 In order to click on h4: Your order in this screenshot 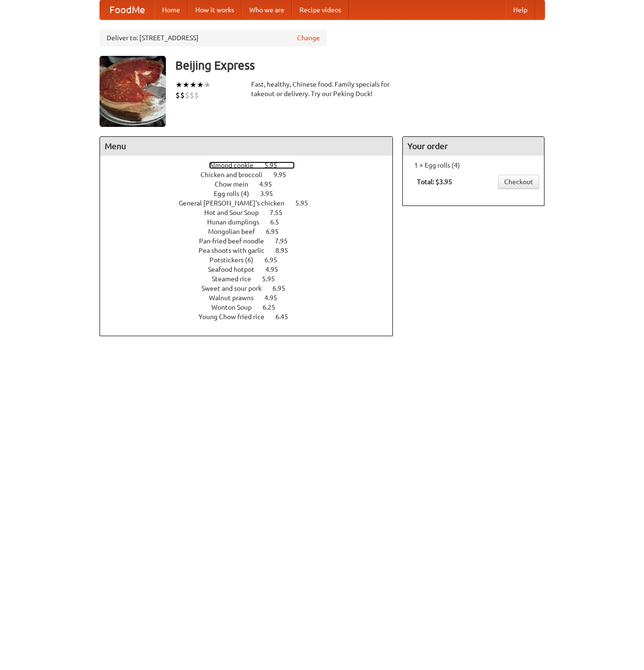, I will do `click(473, 147)`.